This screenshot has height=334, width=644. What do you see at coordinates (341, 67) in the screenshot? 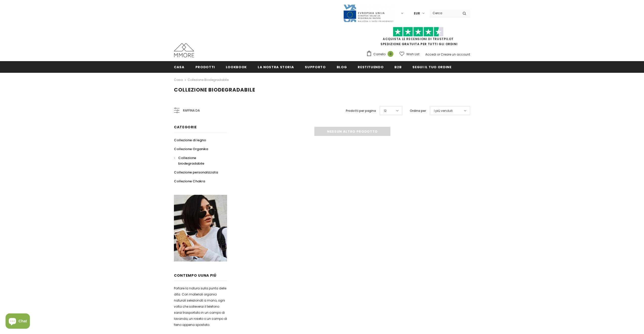
I see `span: Blog` at bounding box center [341, 67].